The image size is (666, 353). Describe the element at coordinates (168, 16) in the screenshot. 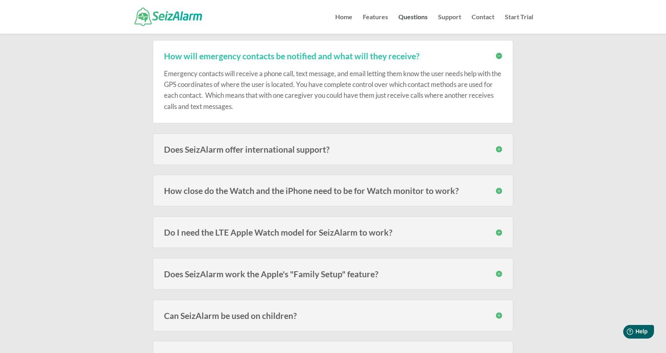

I see `img: SeizAlarm` at that location.